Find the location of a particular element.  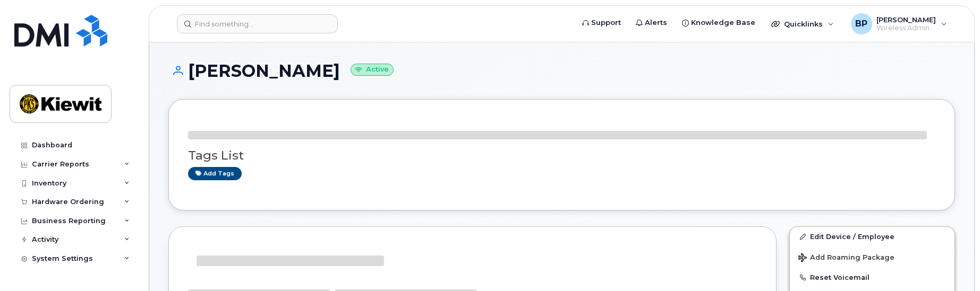

button: Reset Voicemail is located at coordinates (872, 277).